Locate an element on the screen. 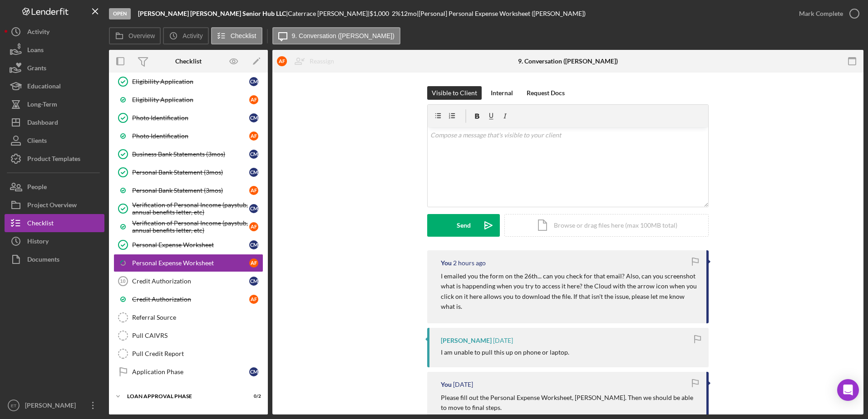  button: Product Templates is located at coordinates (54, 159).